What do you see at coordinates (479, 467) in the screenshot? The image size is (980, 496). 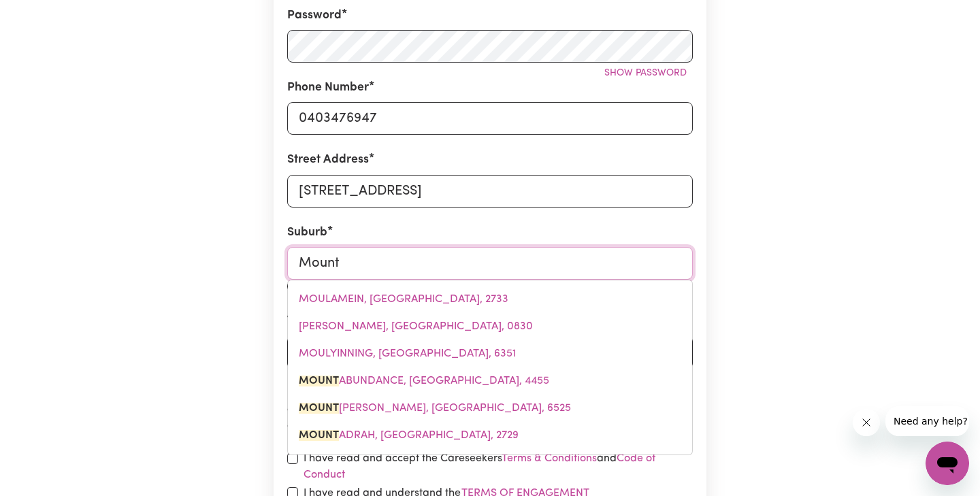 I see `a: Code of Conduct` at bounding box center [479, 467].